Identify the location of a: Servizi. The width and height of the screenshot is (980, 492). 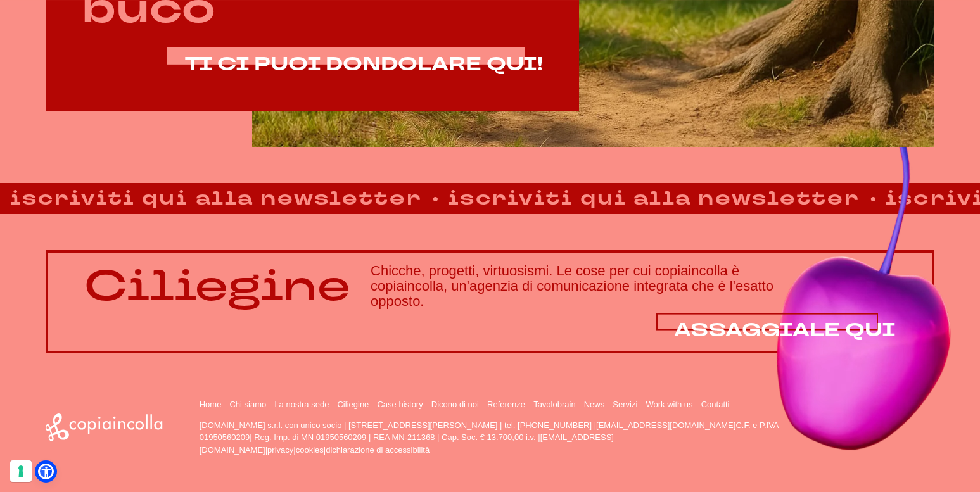
(625, 404).